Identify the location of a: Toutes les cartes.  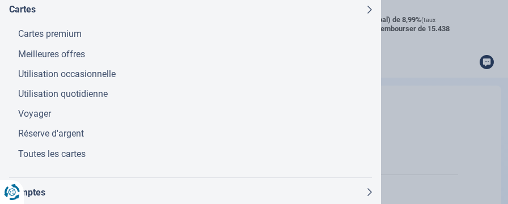
(195, 154).